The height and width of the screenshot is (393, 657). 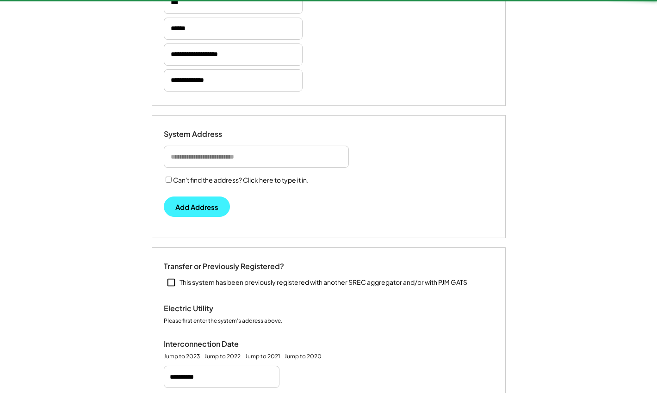 I want to click on div: Jump to 2022, so click(x=222, y=357).